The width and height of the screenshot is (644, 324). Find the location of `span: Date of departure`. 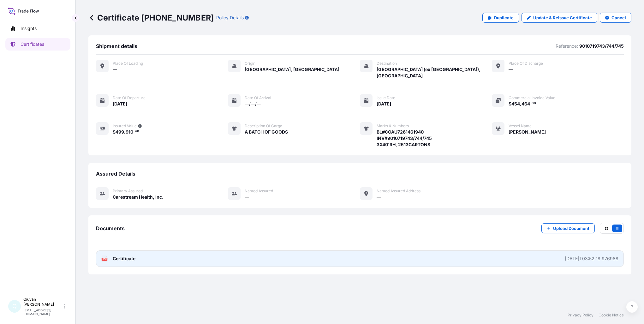

span: Date of departure is located at coordinates (129, 98).